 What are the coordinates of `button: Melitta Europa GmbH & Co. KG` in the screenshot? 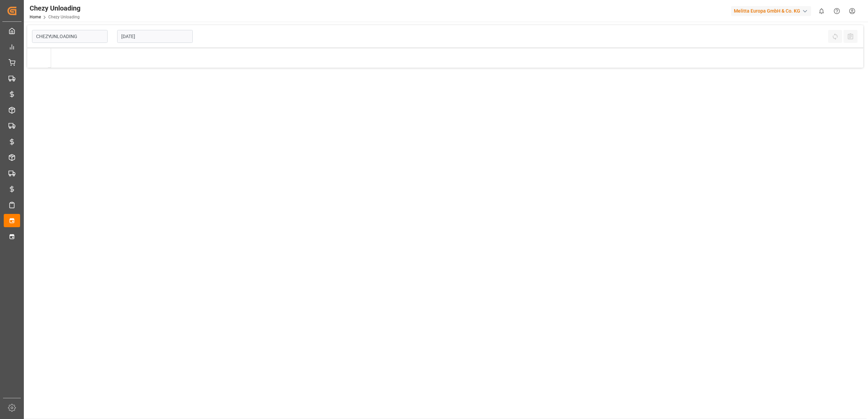 It's located at (772, 11).